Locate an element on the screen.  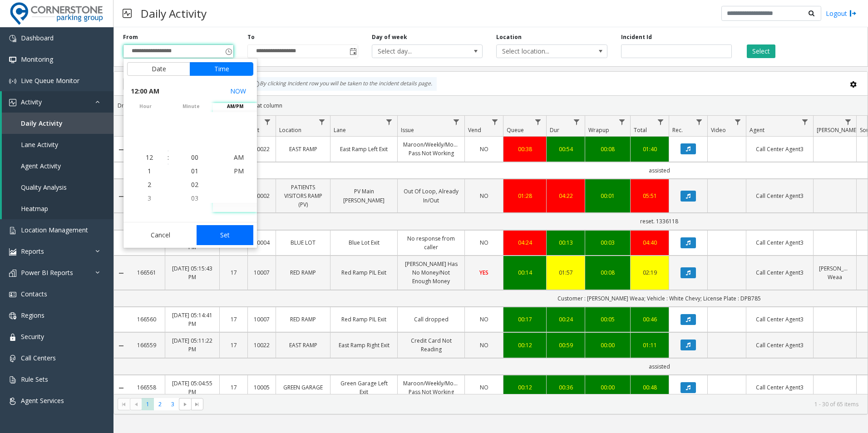
a: 166559 is located at coordinates (146, 344).